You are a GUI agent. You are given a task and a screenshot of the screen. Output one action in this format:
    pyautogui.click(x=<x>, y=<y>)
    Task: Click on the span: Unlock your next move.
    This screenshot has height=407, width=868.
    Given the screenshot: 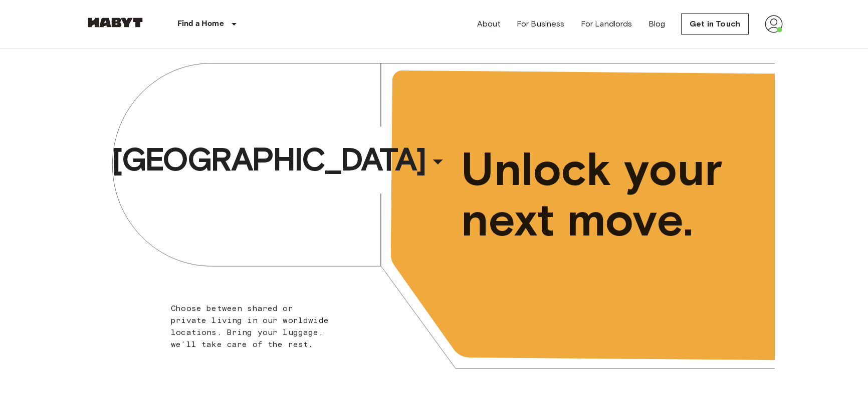 What is the action you would take?
    pyautogui.click(x=597, y=195)
    